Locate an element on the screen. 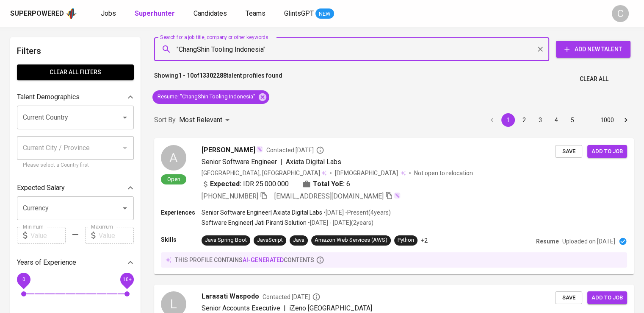 This screenshot has width=644, height=313. b: 13302288 is located at coordinates (213, 75).